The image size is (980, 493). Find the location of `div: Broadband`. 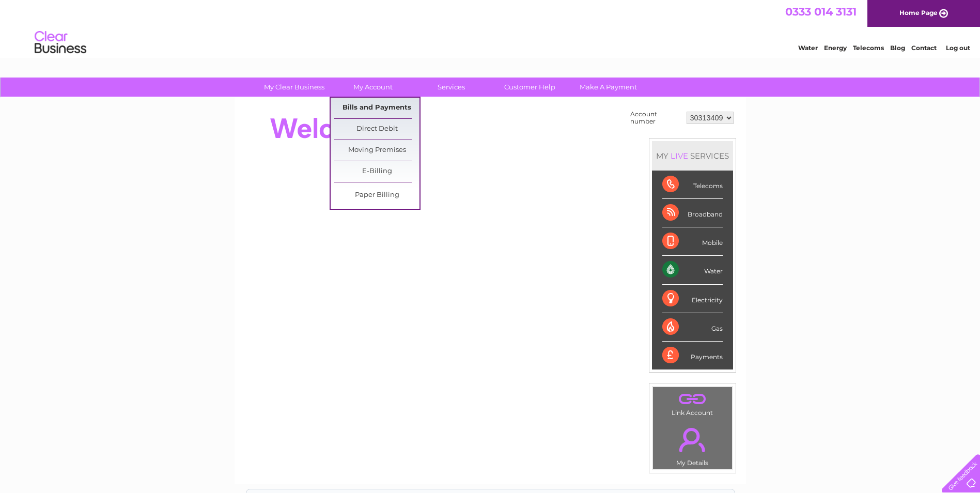

div: Broadband is located at coordinates (693, 213).